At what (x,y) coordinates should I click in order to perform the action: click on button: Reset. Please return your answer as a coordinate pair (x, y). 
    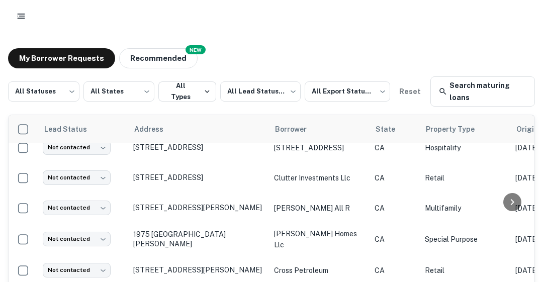
    Looking at the image, I should click on (410, 92).